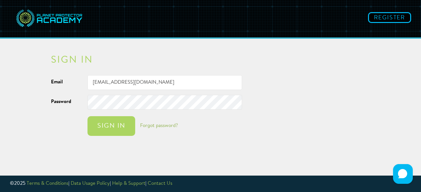 The height and width of the screenshot is (192, 421). What do you see at coordinates (159, 126) in the screenshot?
I see `a: Forgot password?` at bounding box center [159, 126].